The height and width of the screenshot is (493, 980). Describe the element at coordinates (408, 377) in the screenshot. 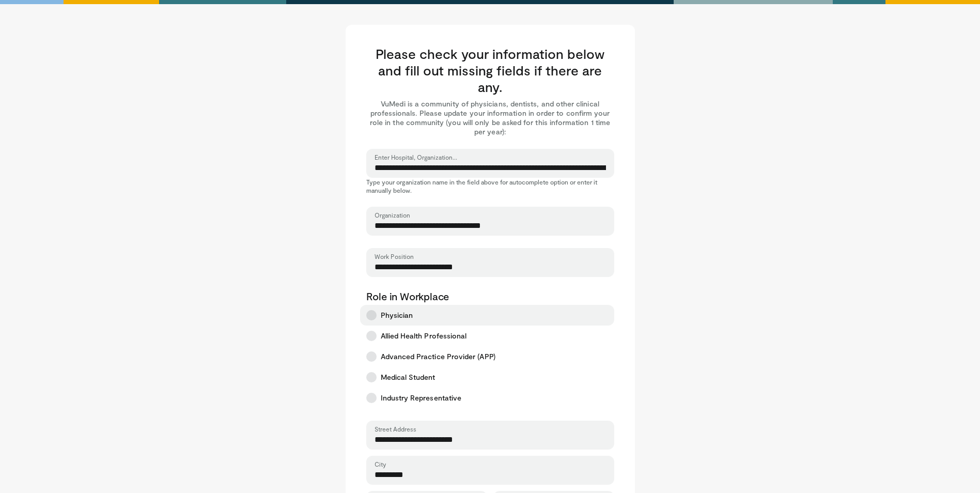

I see `span: Medical Student` at that location.